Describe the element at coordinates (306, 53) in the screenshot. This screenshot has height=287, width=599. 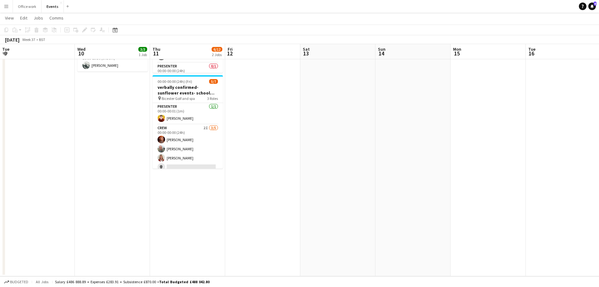
I see `span: 13` at that location.